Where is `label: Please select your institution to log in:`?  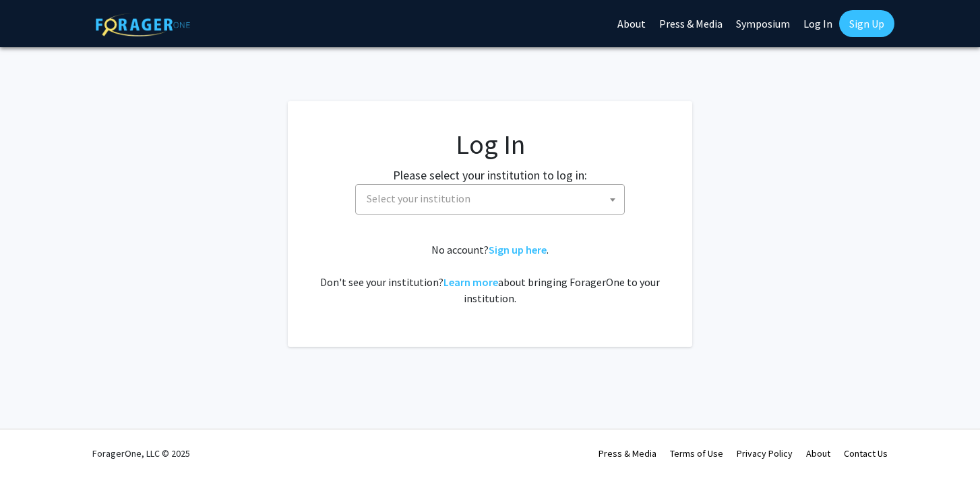 label: Please select your institution to log in: is located at coordinates (490, 175).